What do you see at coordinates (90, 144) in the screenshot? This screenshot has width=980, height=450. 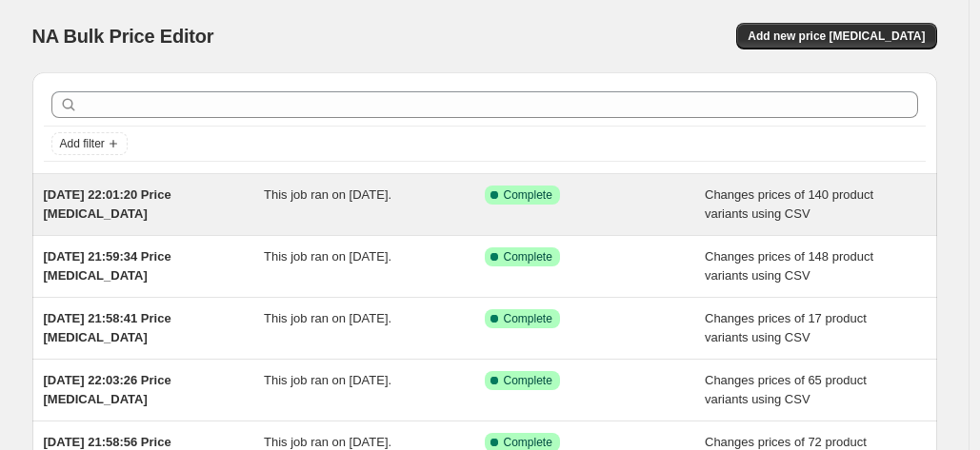 I see `button: Add filter` at bounding box center [90, 144].